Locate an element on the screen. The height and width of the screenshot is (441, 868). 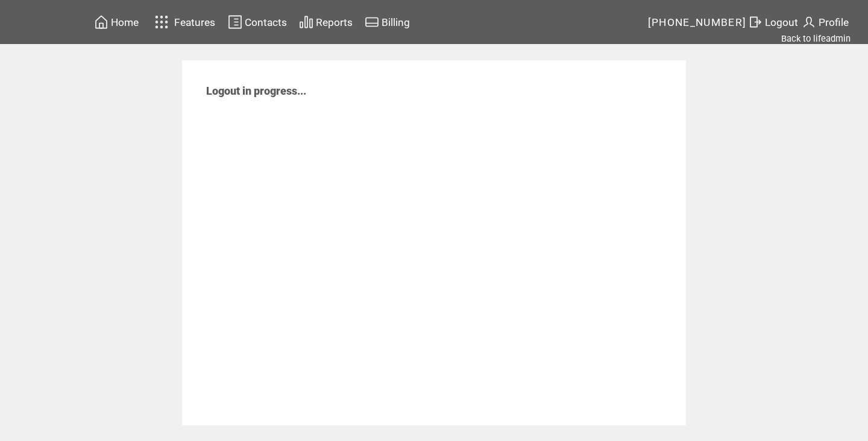
img: exit.svg is located at coordinates (755, 22).